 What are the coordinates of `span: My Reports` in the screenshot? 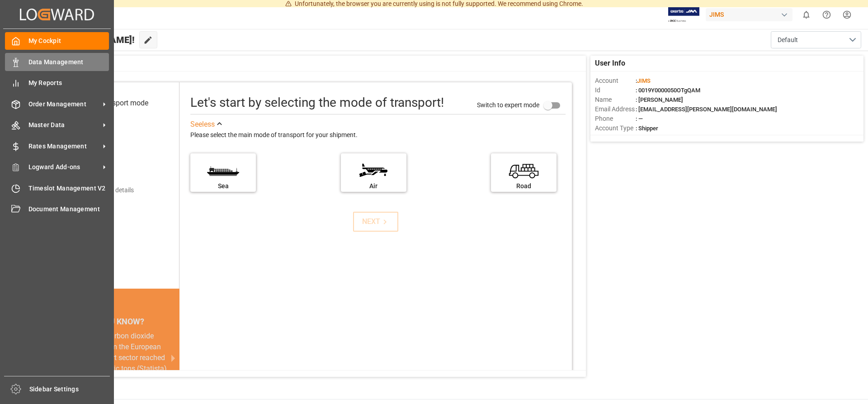 It's located at (69, 83).